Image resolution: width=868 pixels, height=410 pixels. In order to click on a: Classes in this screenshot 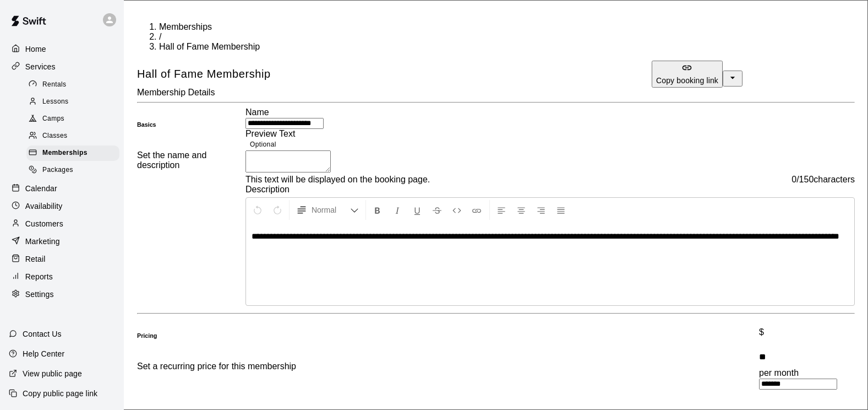, I will do `click(75, 136)`.